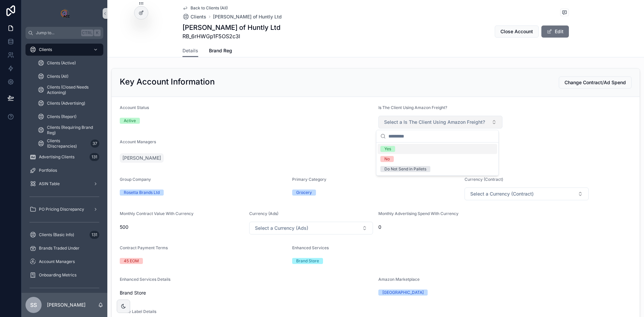  Describe the element at coordinates (61, 209) in the screenshot. I see `span: PO Pricing Discrepancy` at that location.